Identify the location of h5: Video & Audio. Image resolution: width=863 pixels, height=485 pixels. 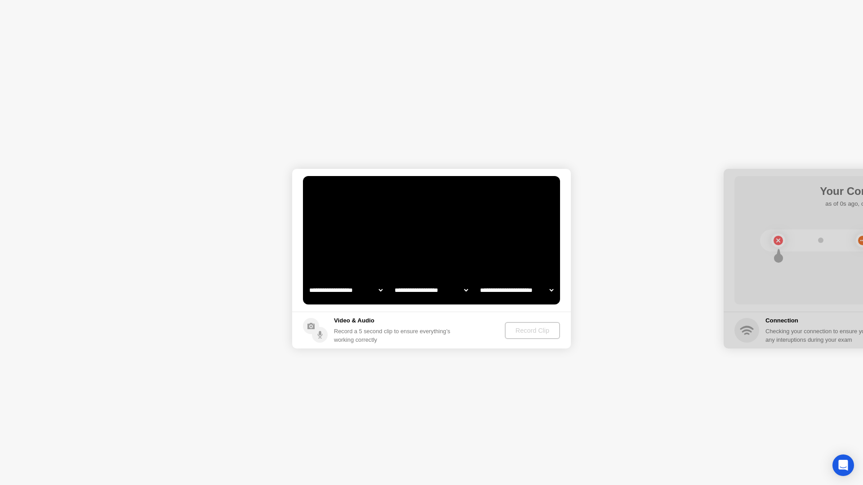
(394, 321).